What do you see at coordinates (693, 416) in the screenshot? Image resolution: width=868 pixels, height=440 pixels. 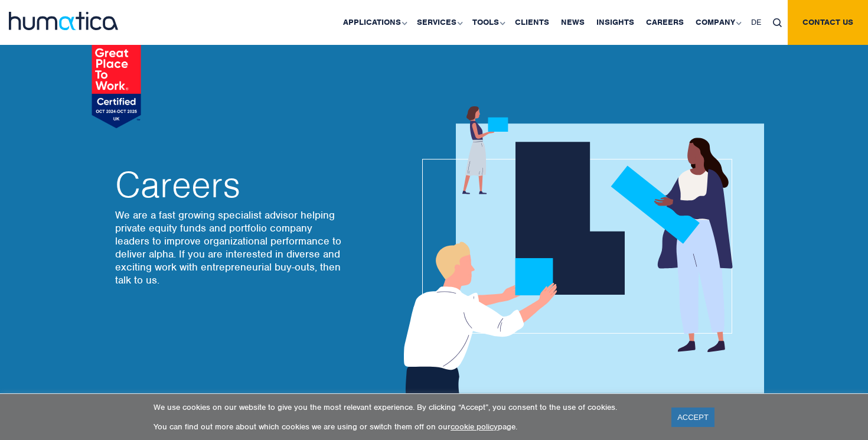 I see `a: ACCEPT` at bounding box center [693, 416].